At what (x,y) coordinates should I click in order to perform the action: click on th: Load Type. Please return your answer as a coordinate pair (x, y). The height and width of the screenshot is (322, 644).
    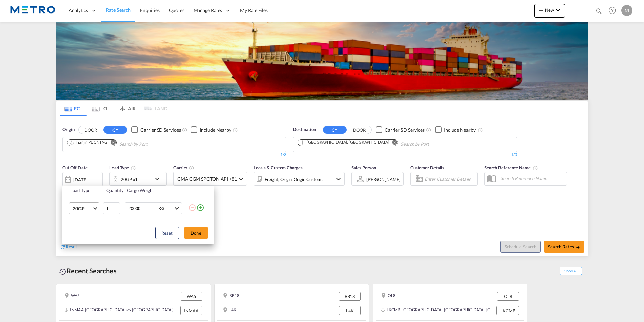
    Looking at the image, I should click on (82, 190).